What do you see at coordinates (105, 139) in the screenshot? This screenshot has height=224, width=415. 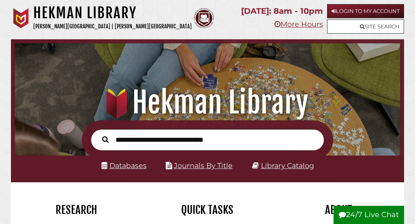 I see `button: Search` at bounding box center [105, 139].